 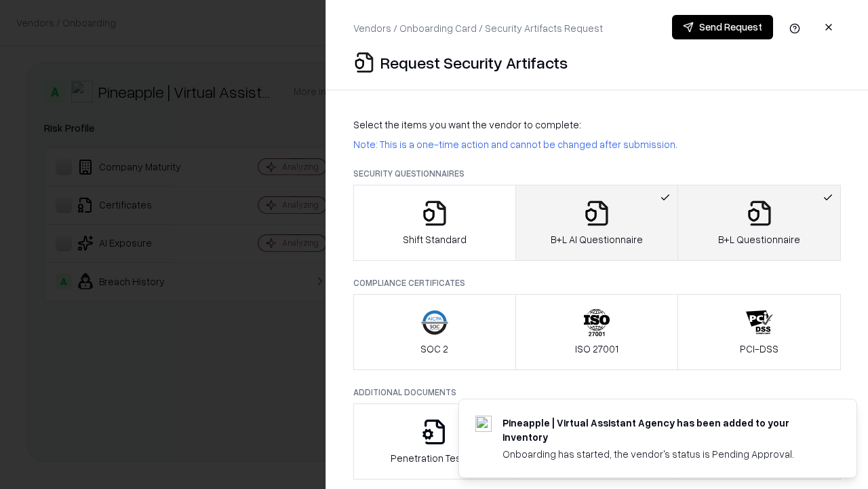 I want to click on button: Shift Standard, so click(x=435, y=223).